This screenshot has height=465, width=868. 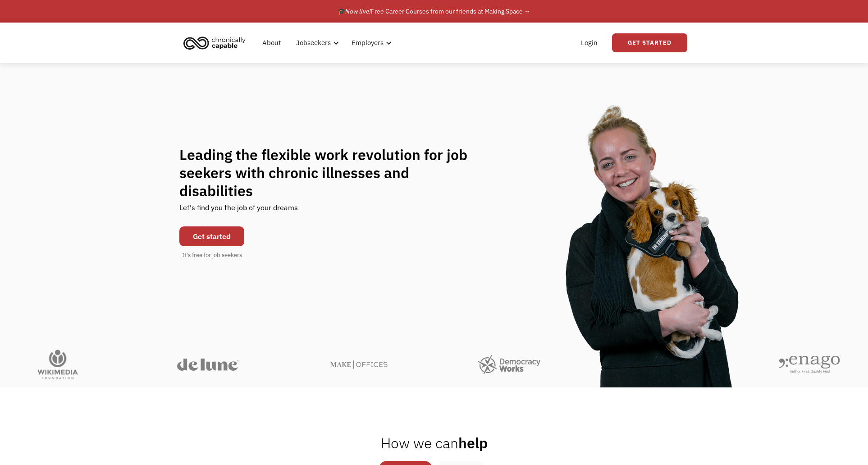 What do you see at coordinates (216, 43) in the screenshot?
I see `a: home` at bounding box center [216, 43].